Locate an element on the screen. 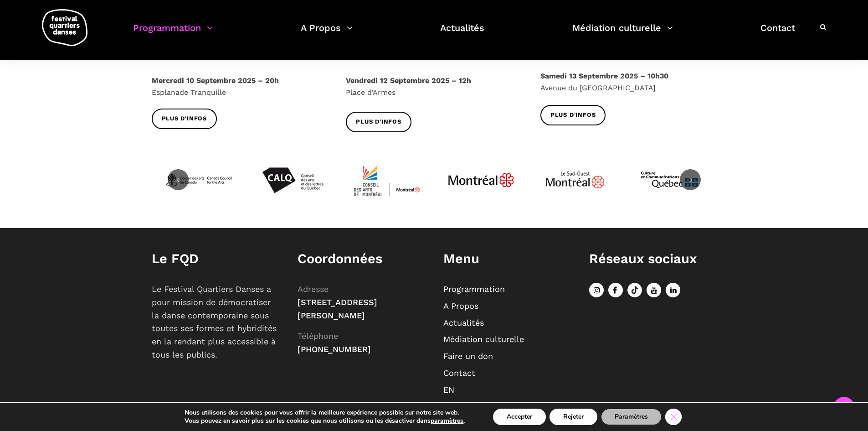 This screenshot has height=431, width=868. p: Vous pouvez en savoir plus sur les cookies que nous utilisons ou les désactiver dans . is located at coordinates (325, 420).